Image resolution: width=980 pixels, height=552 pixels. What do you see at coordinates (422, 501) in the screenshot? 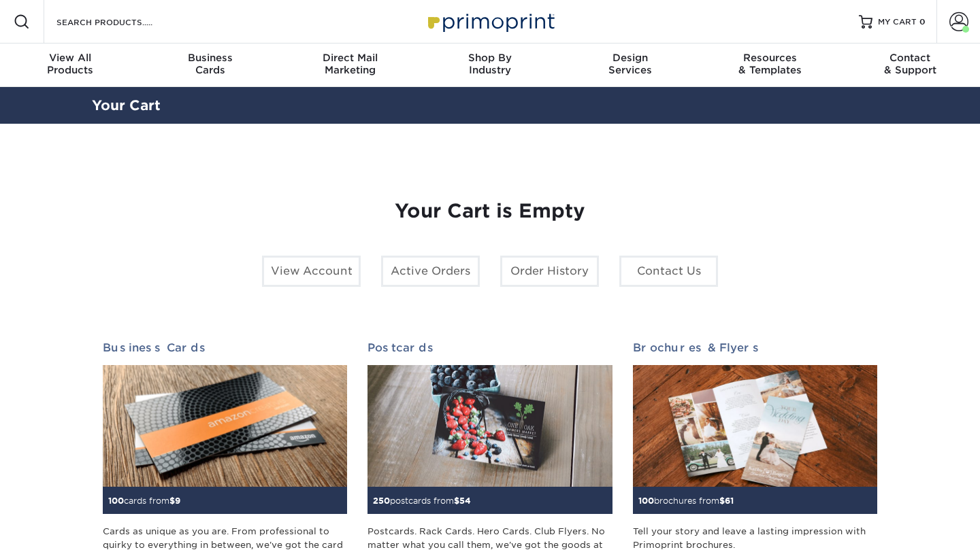
I see `small: postcards from` at bounding box center [422, 501].